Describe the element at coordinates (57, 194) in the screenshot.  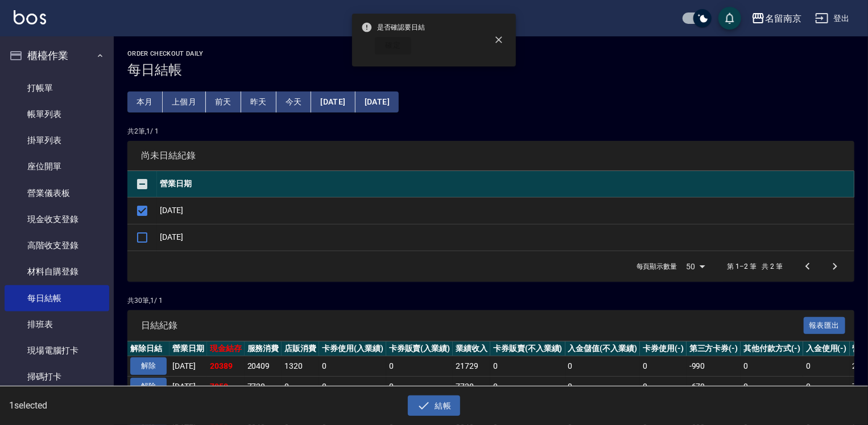
I see `a: 營業儀表板` at that location.